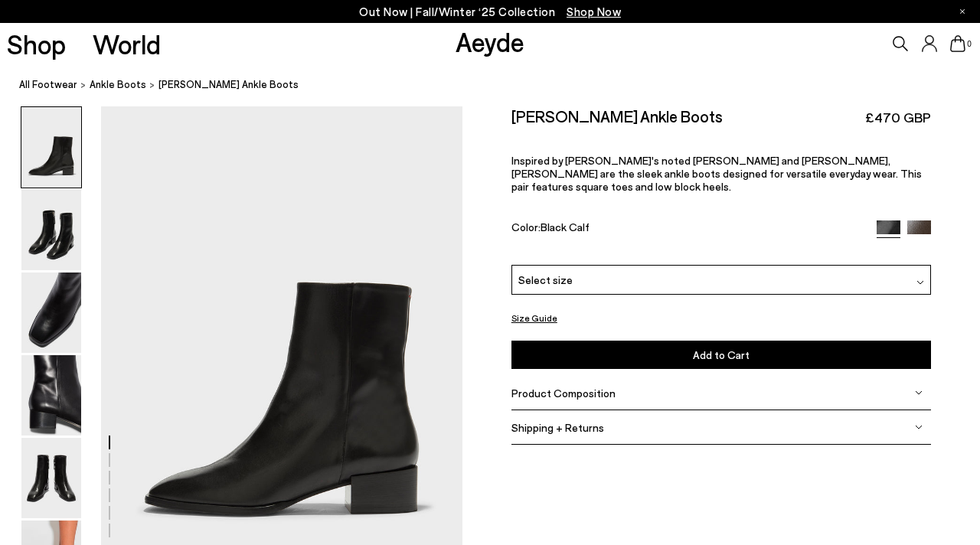 This screenshot has height=545, width=980. What do you see at coordinates (51, 395) in the screenshot?
I see `img: Lee Leather Ankle Boots - Image 4` at bounding box center [51, 395].